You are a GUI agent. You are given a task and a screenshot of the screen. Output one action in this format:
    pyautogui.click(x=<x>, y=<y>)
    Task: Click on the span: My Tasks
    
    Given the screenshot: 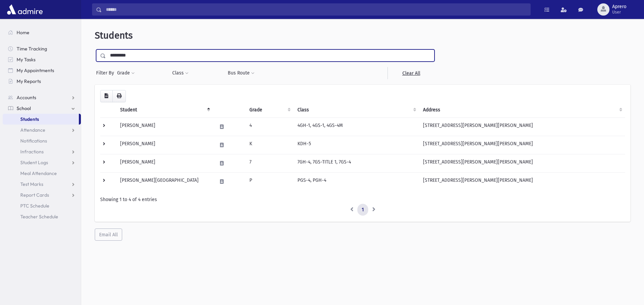 What is the action you would take?
    pyautogui.click(x=26, y=60)
    